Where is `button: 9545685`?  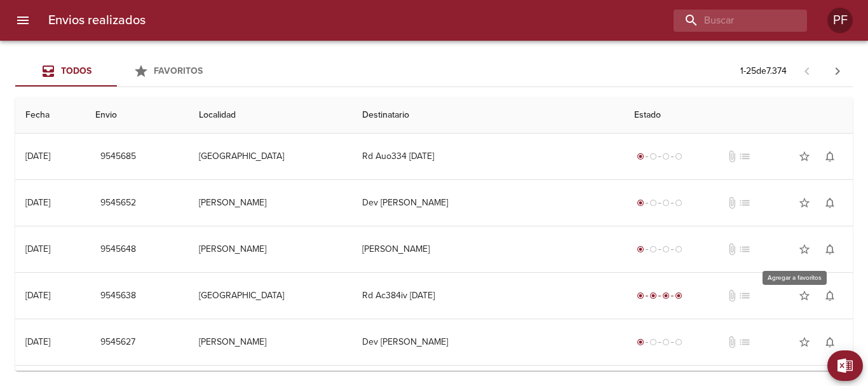 button: 9545685 is located at coordinates (118, 157).